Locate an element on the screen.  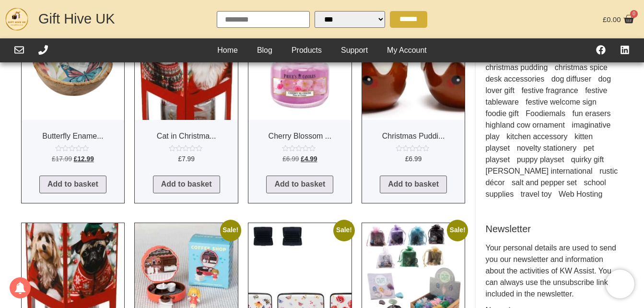
h2: Christmas Puddi... is located at coordinates (414, 136).